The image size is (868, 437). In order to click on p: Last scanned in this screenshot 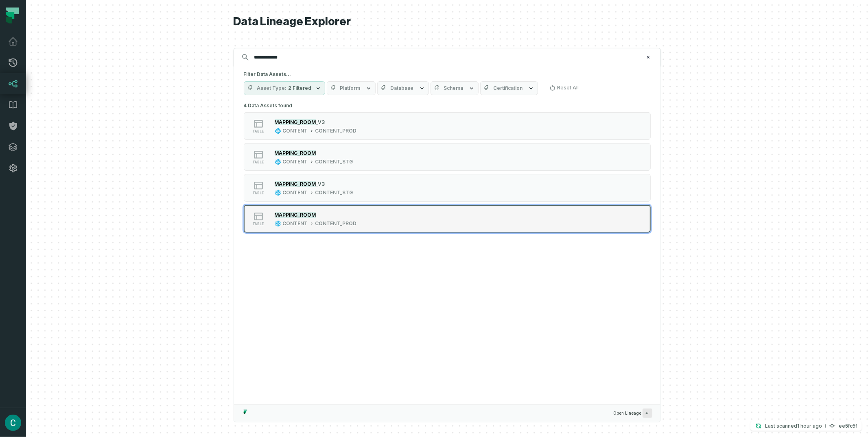, I will do `click(794, 426)`.